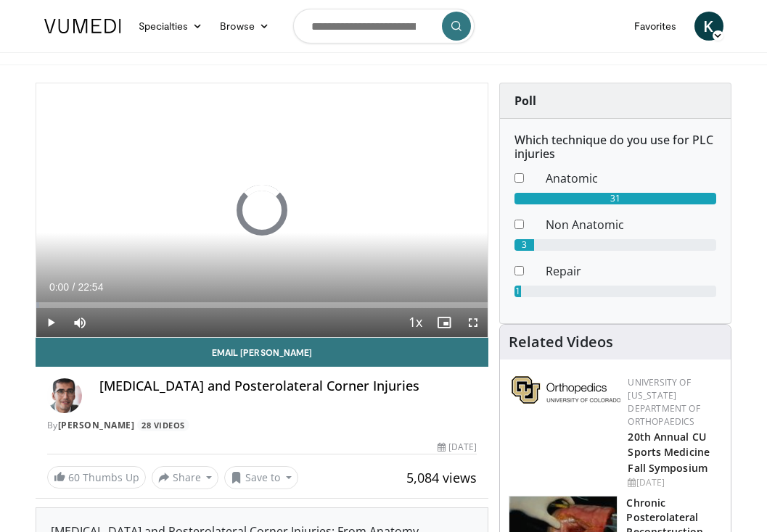 This screenshot has height=532, width=767. Describe the element at coordinates (525, 101) in the screenshot. I see `strong: Poll` at that location.